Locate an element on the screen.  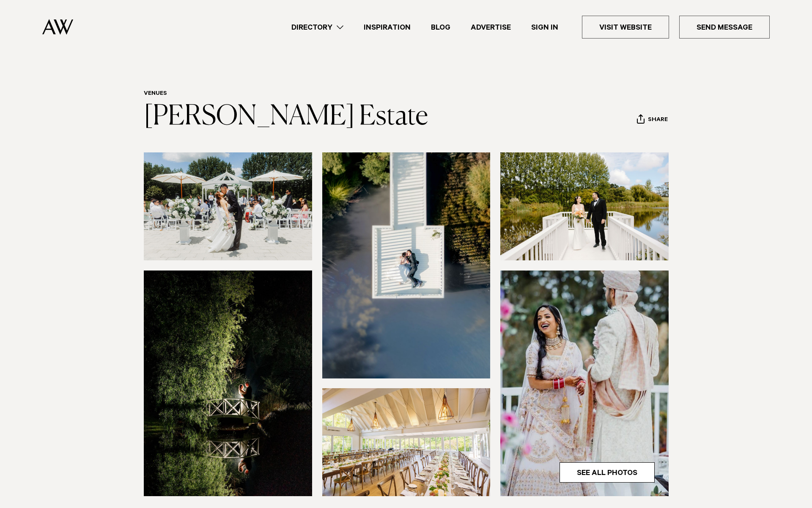
a: Send Message is located at coordinates (724, 27).